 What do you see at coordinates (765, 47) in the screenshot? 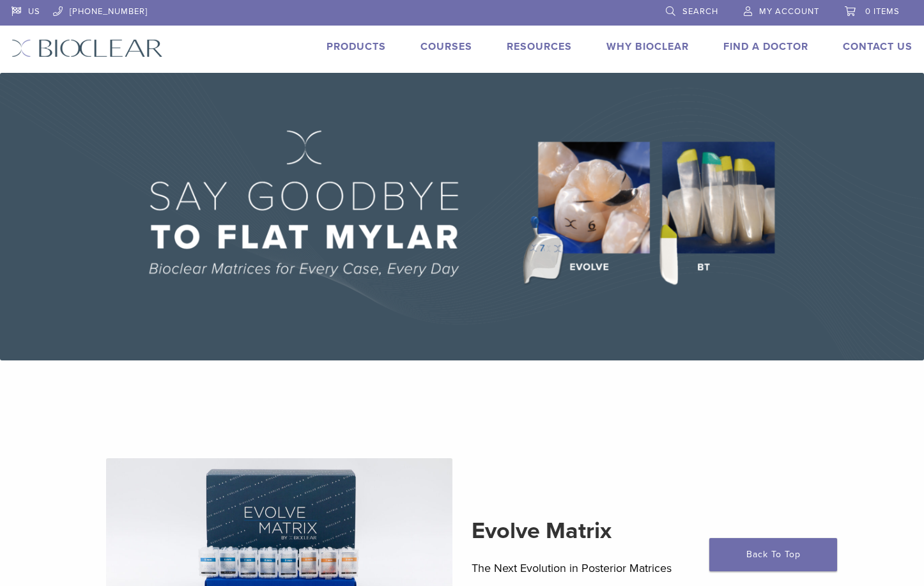
I see `a: Find A Doctor` at bounding box center [765, 47].